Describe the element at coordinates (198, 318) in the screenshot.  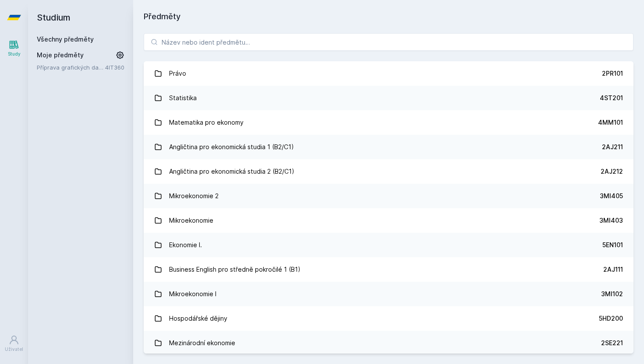
I see `div: Hospodářské dějiny` at that location.